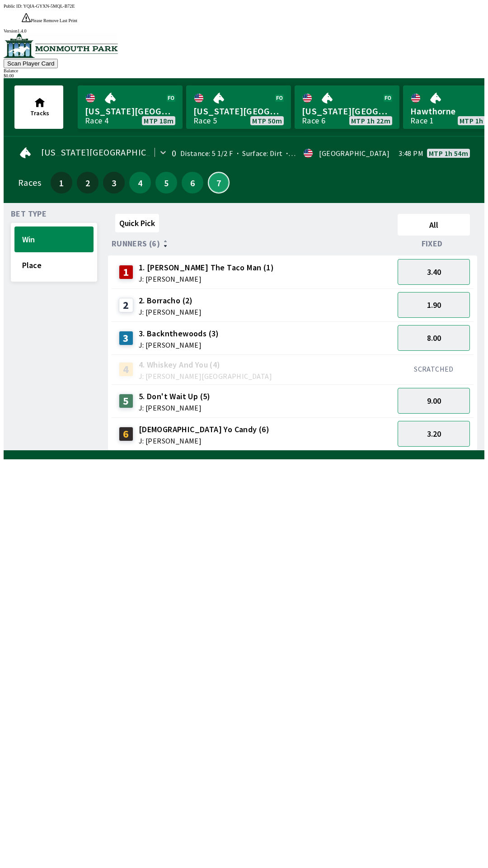 The width and height of the screenshot is (488, 868). What do you see at coordinates (434, 401) in the screenshot?
I see `span: 9.00` at bounding box center [434, 401].